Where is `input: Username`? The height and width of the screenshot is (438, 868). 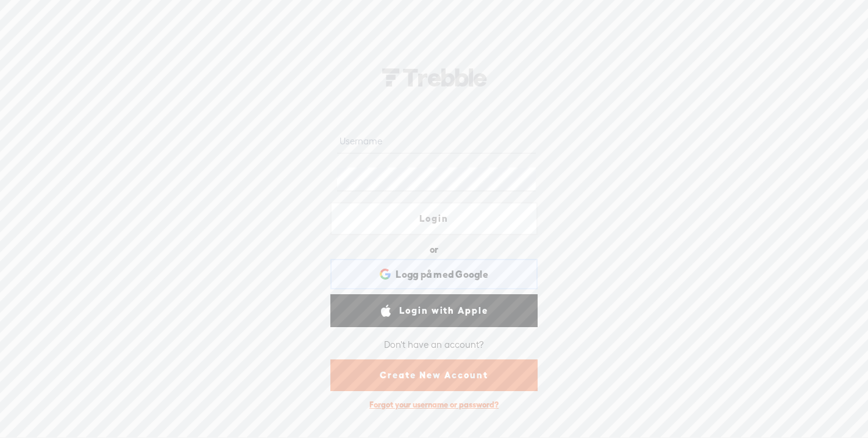
input: Username is located at coordinates (436, 142).